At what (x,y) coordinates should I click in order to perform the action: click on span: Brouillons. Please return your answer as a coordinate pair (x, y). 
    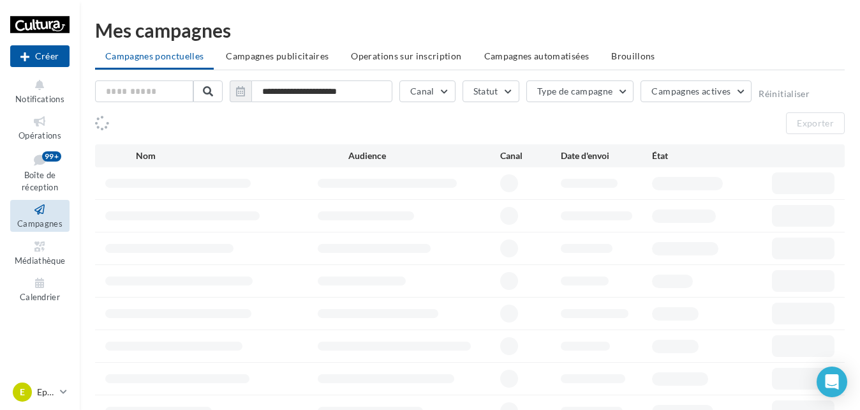
    Looking at the image, I should click on (633, 56).